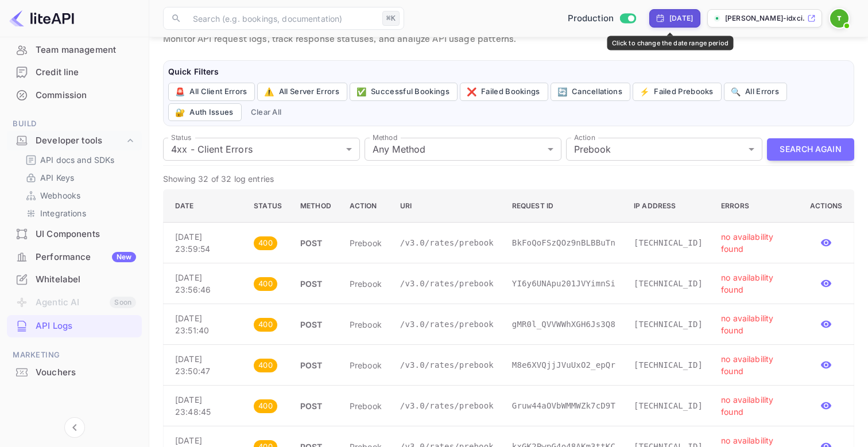 The width and height of the screenshot is (868, 447). Describe the element at coordinates (584, 137) in the screenshot. I see `label: Action` at that location.